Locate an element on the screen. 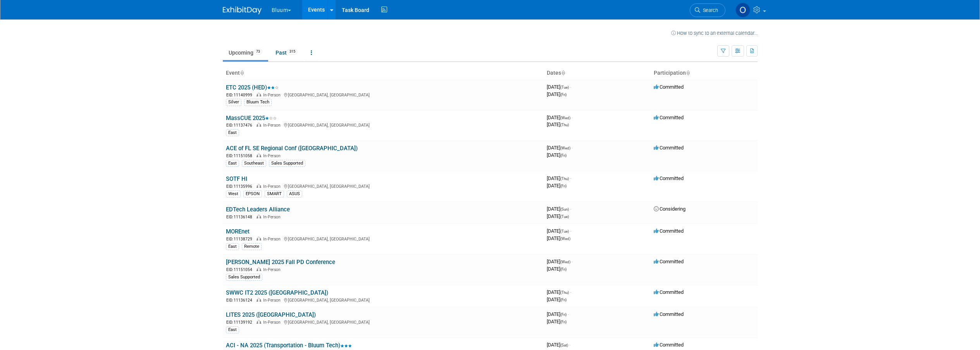 This screenshot has height=350, width=980. a: ACI - NA 2025 (Transportation - Bluum Tech) is located at coordinates (288, 346).